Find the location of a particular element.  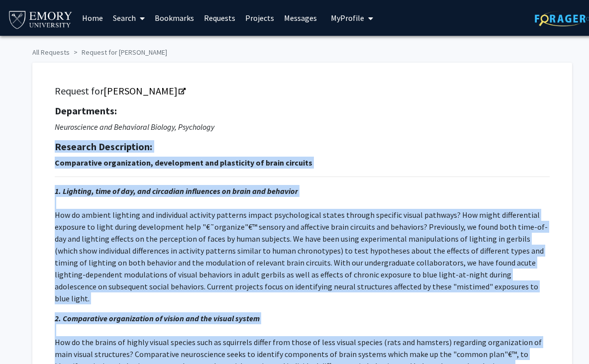

ol: breadcrumb is located at coordinates (299, 50).